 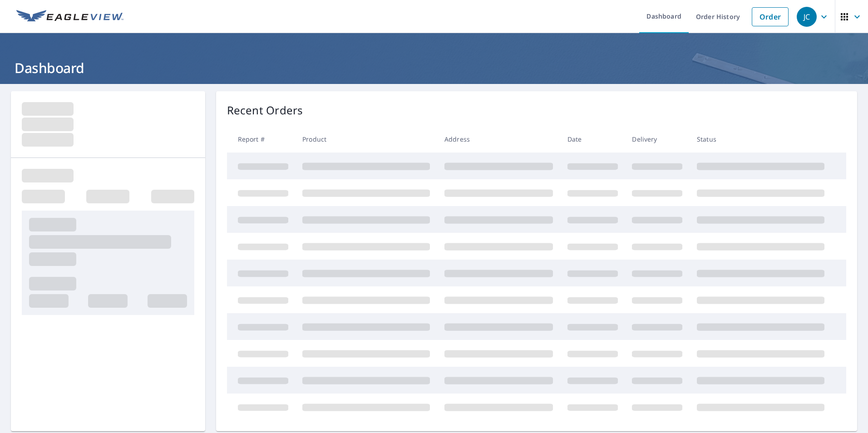 I want to click on p: Recent Orders, so click(x=265, y=110).